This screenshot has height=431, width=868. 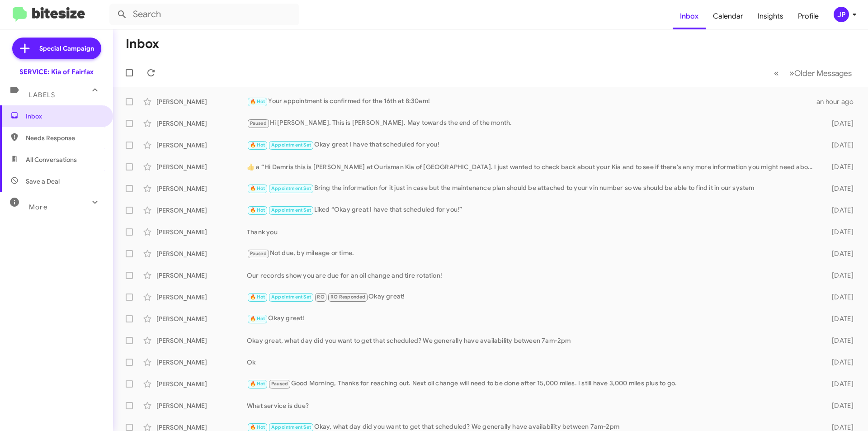 What do you see at coordinates (842, 15) in the screenshot?
I see `button: JP` at bounding box center [842, 15].